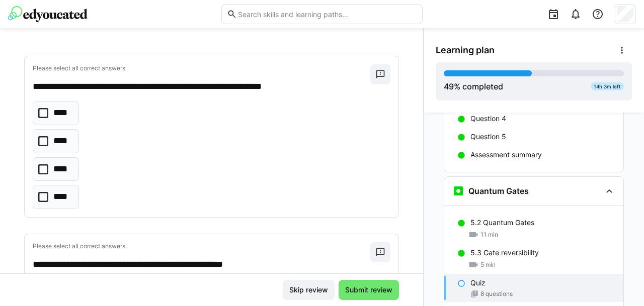 Image resolution: width=644 pixels, height=306 pixels. I want to click on p: Assessment summary, so click(506, 155).